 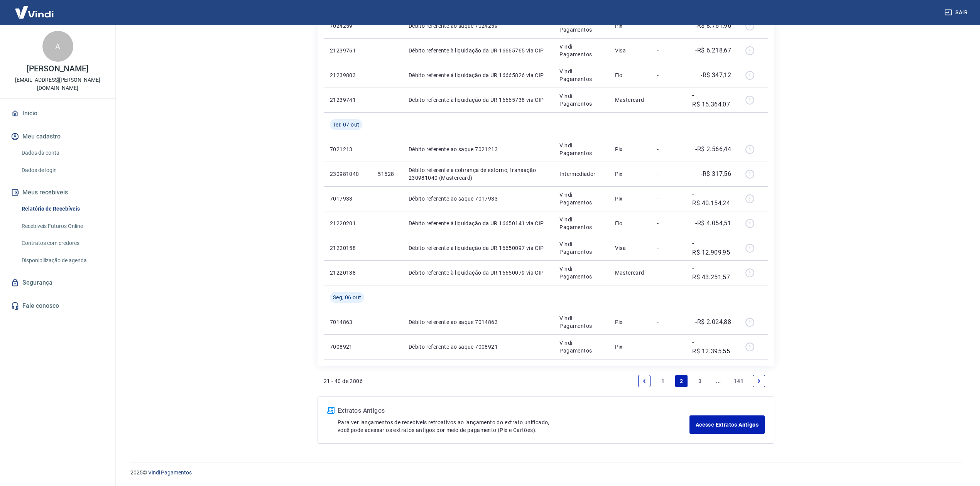 What do you see at coordinates (58, 283) in the screenshot?
I see `a: Segurança` at bounding box center [58, 283].